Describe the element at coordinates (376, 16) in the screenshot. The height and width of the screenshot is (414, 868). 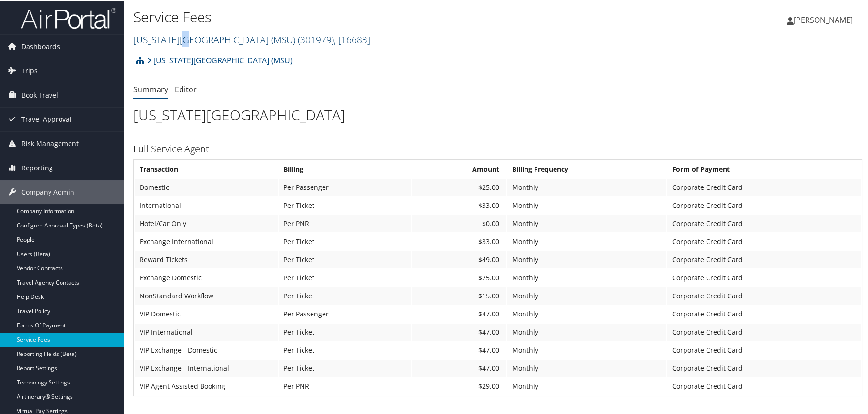
I see `h1: Service Fees` at that location.